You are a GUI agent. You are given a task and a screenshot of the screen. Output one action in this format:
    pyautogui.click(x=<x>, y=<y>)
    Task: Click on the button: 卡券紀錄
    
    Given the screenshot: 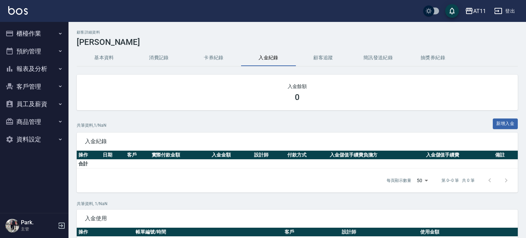 What is the action you would take?
    pyautogui.click(x=214, y=58)
    